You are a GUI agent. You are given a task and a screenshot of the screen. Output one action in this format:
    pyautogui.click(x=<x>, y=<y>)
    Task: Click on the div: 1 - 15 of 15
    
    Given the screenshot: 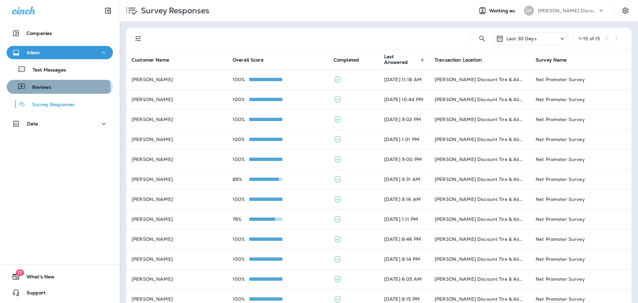 What is the action you would take?
    pyautogui.click(x=589, y=39)
    